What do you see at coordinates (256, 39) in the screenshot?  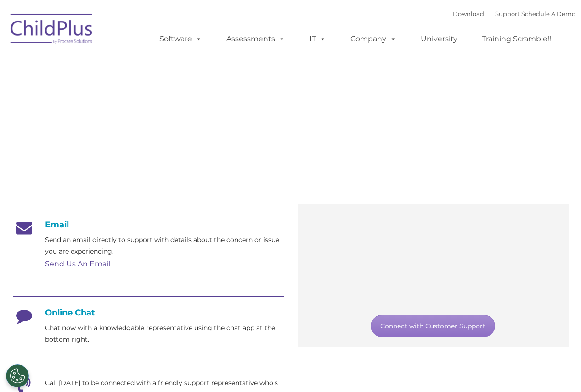 I see `a: Assessments` at bounding box center [256, 39].